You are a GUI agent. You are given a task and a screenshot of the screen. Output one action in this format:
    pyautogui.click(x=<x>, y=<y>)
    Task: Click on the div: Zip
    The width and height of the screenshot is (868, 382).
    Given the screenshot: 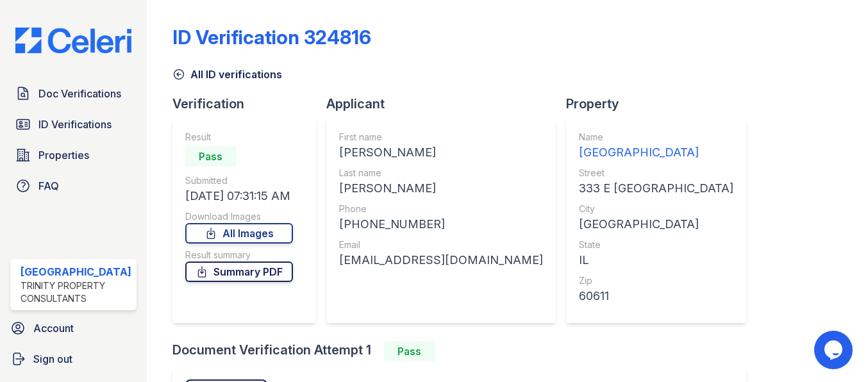 What is the action you would take?
    pyautogui.click(x=656, y=281)
    